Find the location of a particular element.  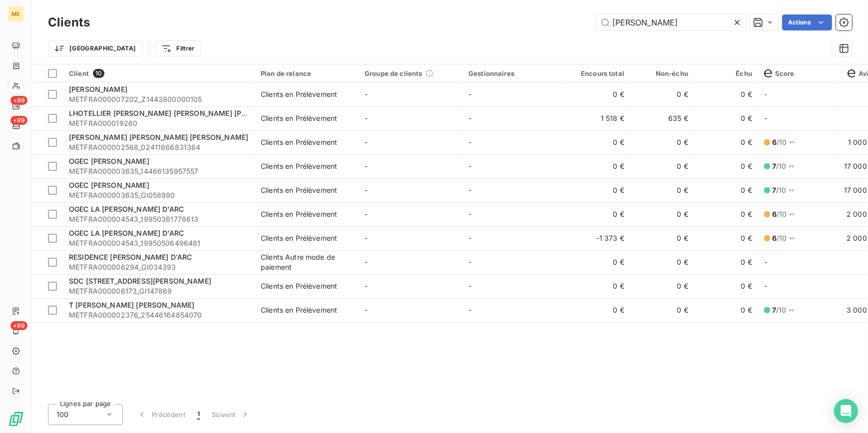

span: +99 is located at coordinates (19, 121).